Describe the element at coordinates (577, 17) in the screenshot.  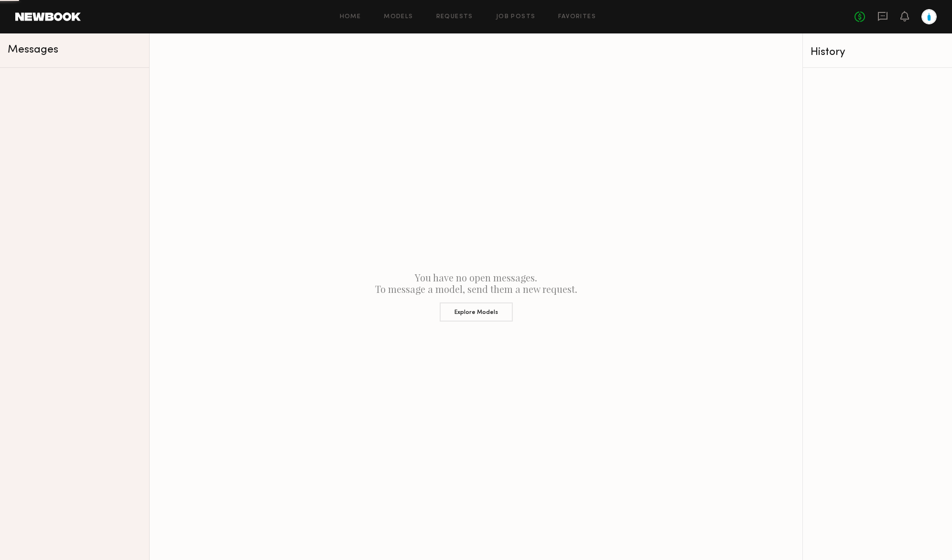
I see `a: Favorites` at that location.